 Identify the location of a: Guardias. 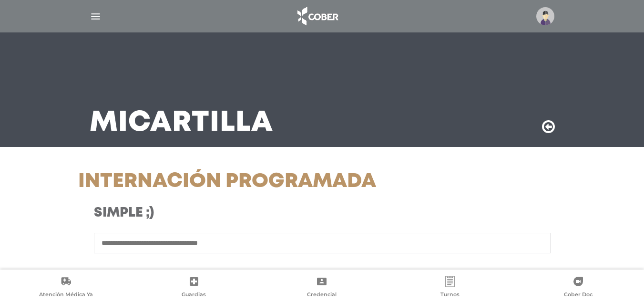
(194, 288).